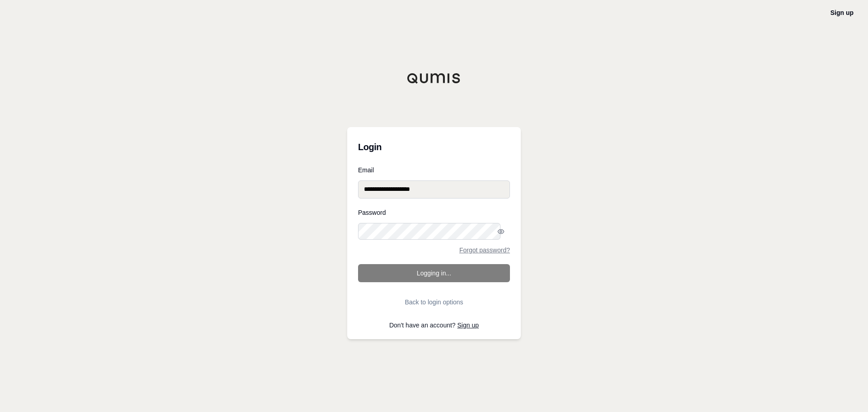  What do you see at coordinates (434, 170) in the screenshot?
I see `label: Email` at bounding box center [434, 170].